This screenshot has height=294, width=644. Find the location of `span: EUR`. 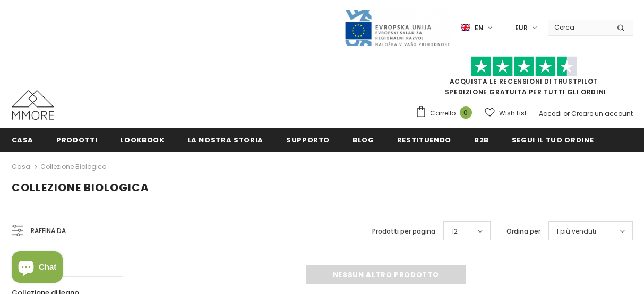

span: EUR is located at coordinates (521, 28).